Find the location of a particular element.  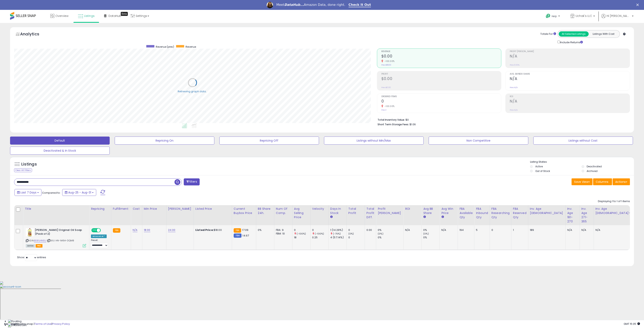

div: Title is located at coordinates (56, 209).